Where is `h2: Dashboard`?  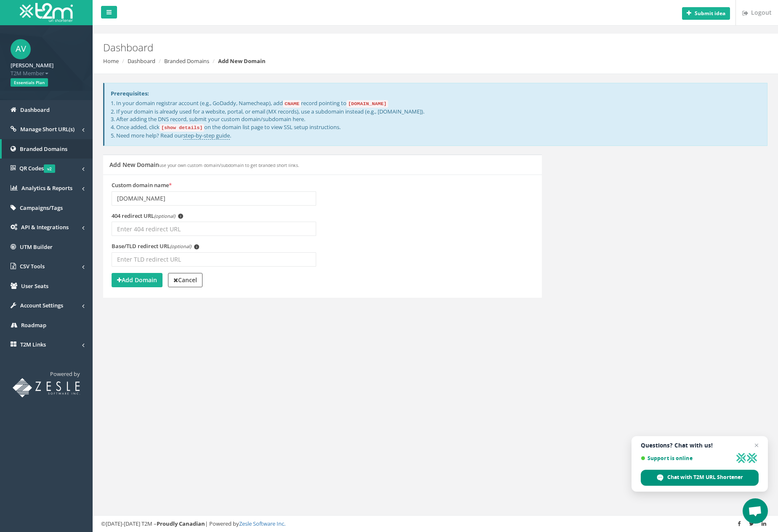
h2: Dashboard is located at coordinates (379, 47).